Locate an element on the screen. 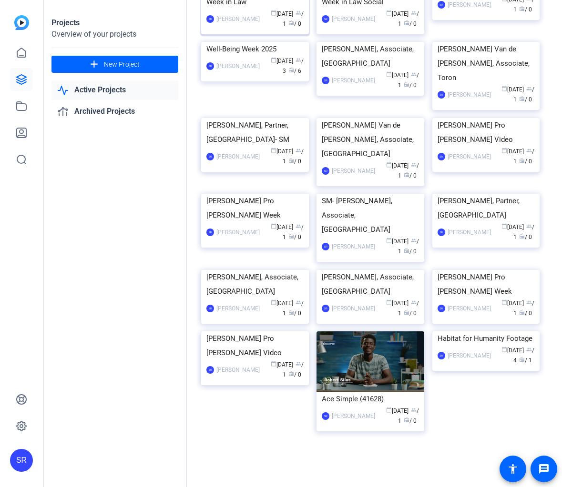 The width and height of the screenshot is (562, 487). div: Overview of your projects is located at coordinates (115, 34).